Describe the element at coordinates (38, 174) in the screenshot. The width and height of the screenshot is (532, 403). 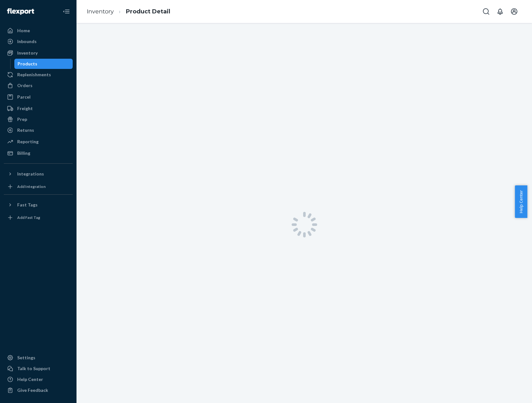
I see `button: Integrations` at that location.